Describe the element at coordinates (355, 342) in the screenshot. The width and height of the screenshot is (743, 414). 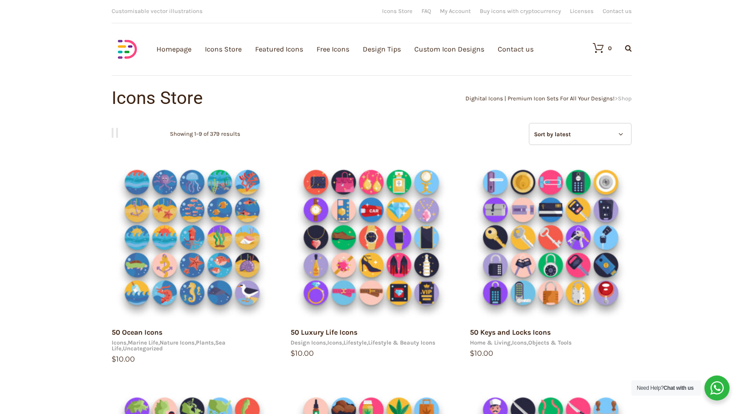
I see `a: Lifestyle` at that location.